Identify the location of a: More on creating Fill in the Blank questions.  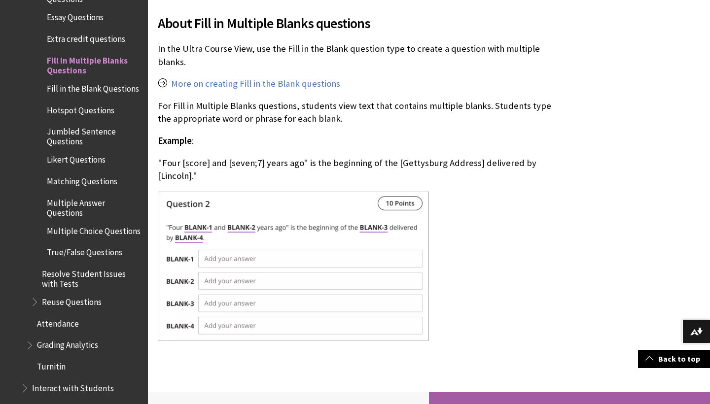
(255, 84).